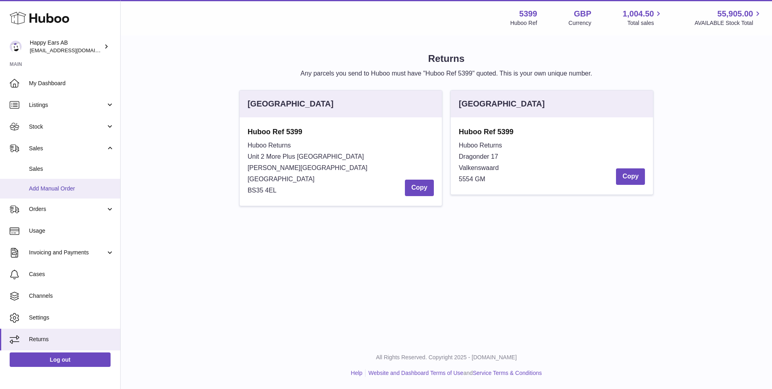 This screenshot has height=389, width=772. Describe the element at coordinates (67, 127) in the screenshot. I see `span: Stock` at that location.